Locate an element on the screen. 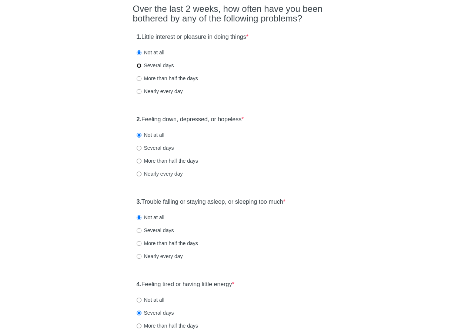 The width and height of the screenshot is (471, 335). label: Feeling tired or having little energy is located at coordinates (185, 285).